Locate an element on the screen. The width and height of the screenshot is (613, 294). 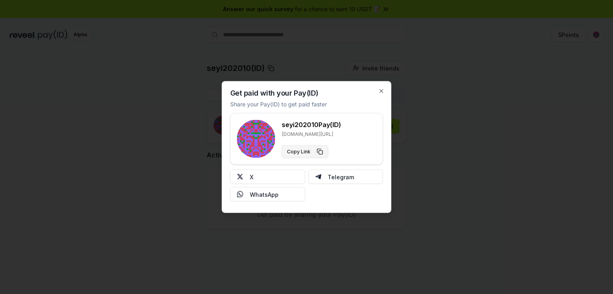
h3: seyi202010 Pay(ID) is located at coordinates (311, 125).